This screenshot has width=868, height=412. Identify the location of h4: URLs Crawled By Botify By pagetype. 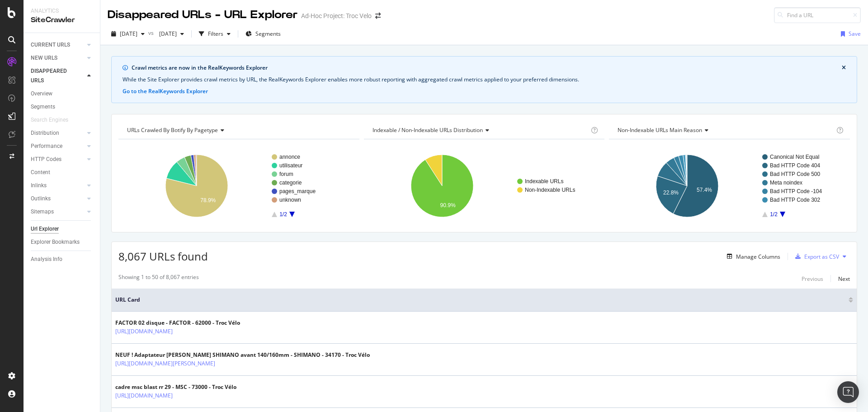
(238, 130).